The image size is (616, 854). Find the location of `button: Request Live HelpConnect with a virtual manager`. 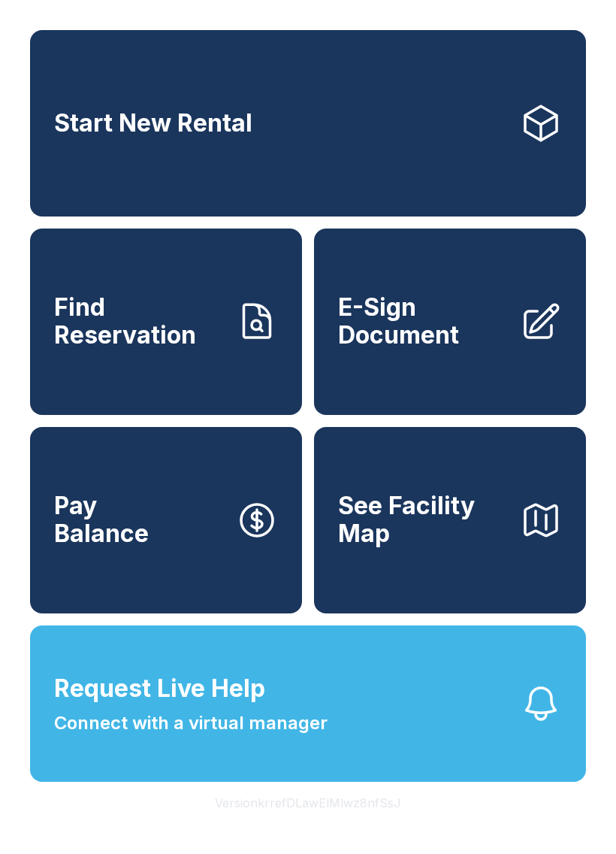

button: Request Live HelpConnect with a virtual manager is located at coordinates (308, 703).